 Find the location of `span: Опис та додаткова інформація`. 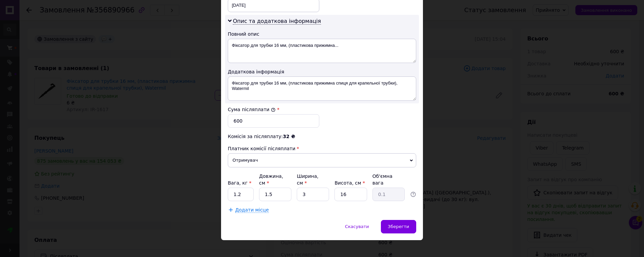

span: Опис та додаткова інформація is located at coordinates (277, 21).